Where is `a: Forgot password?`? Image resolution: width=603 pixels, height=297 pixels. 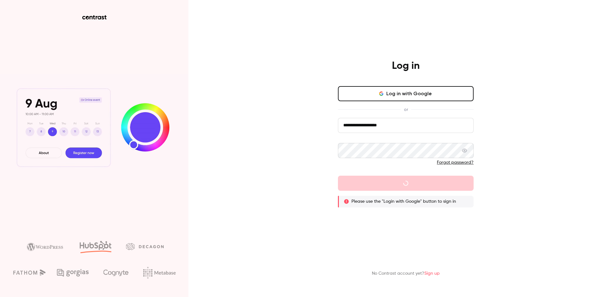 a: Forgot password? is located at coordinates (455, 162).